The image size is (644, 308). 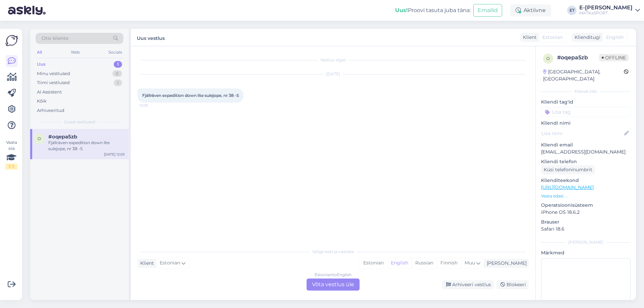 I want to click on span: Muu, so click(x=469, y=263).